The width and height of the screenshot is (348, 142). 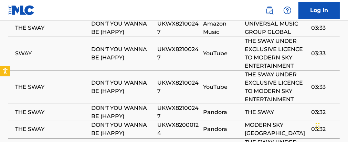 What do you see at coordinates (270, 10) in the screenshot?
I see `img: search` at bounding box center [270, 10].